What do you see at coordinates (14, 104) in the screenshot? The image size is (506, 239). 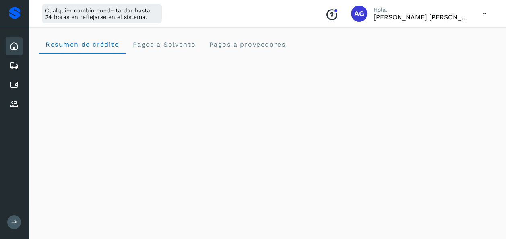 I see `div: Proveedores` at bounding box center [14, 104].